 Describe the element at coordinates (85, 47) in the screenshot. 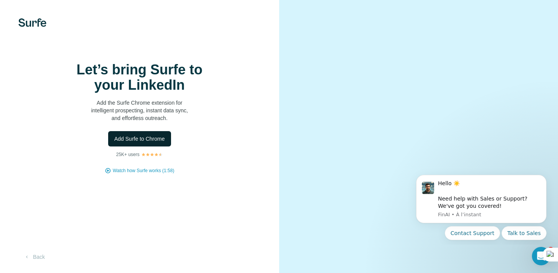

I see `p: Message from FinAI, sent À l’instant` at that location.